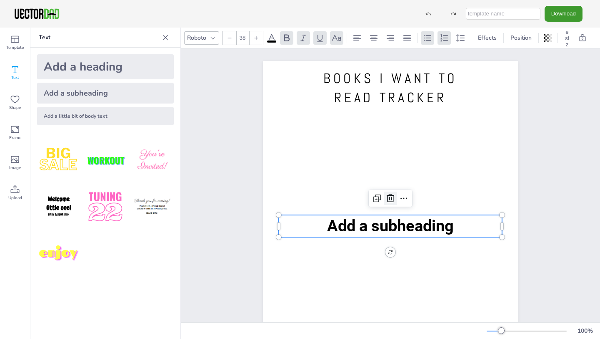 The width and height of the screenshot is (600, 339). What do you see at coordinates (197, 38) in the screenshot?
I see `div: Roboto` at bounding box center [197, 38].